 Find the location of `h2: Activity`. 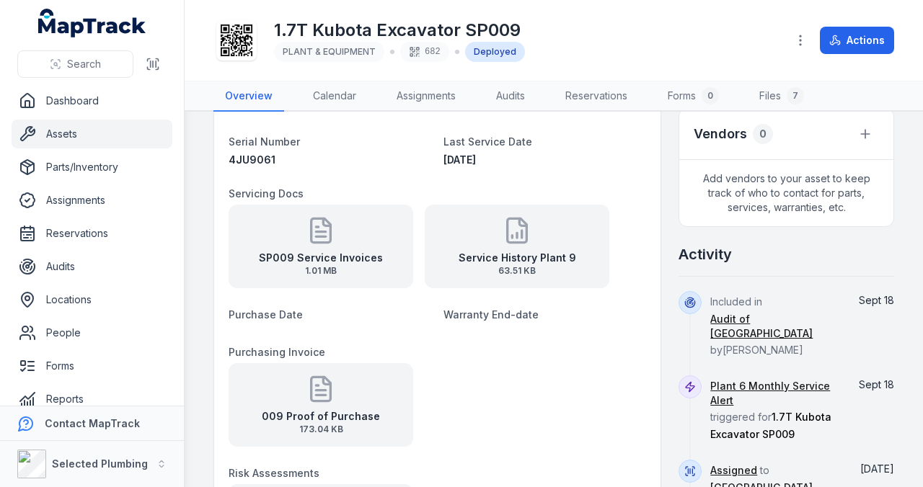

h2: Activity is located at coordinates (705, 254).